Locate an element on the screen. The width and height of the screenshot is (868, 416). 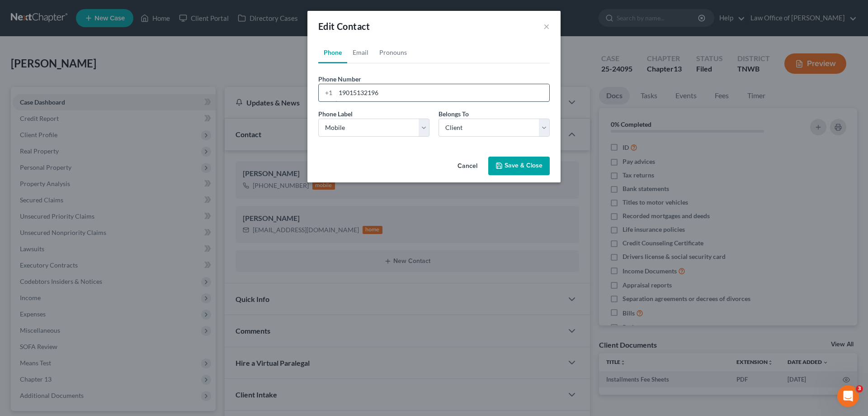
div: +1 is located at coordinates (327, 93).